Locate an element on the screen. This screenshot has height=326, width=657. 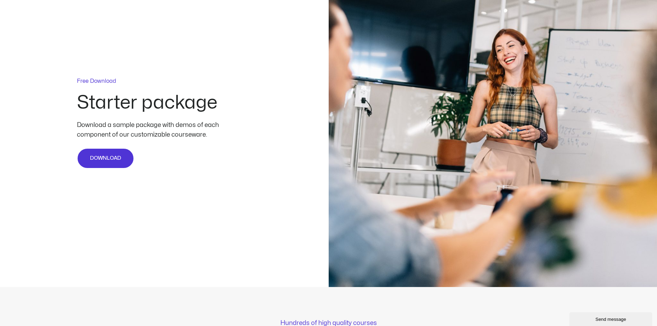
h2: Starter package is located at coordinates (164, 103).